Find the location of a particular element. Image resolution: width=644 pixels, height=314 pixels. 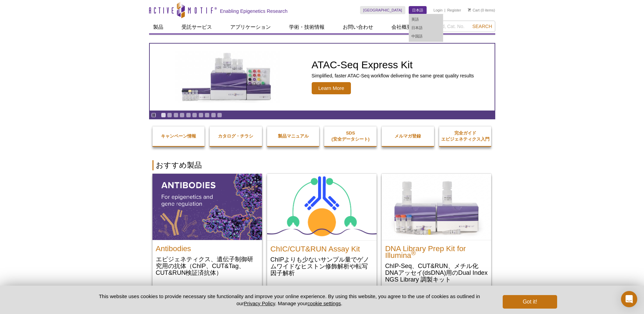

p: This website uses cookies to provide necessary site functionality and improve your online experie... is located at coordinates (289, 300).